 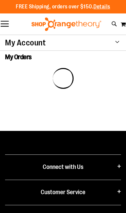 I want to click on strong: My Account, so click(x=25, y=43).